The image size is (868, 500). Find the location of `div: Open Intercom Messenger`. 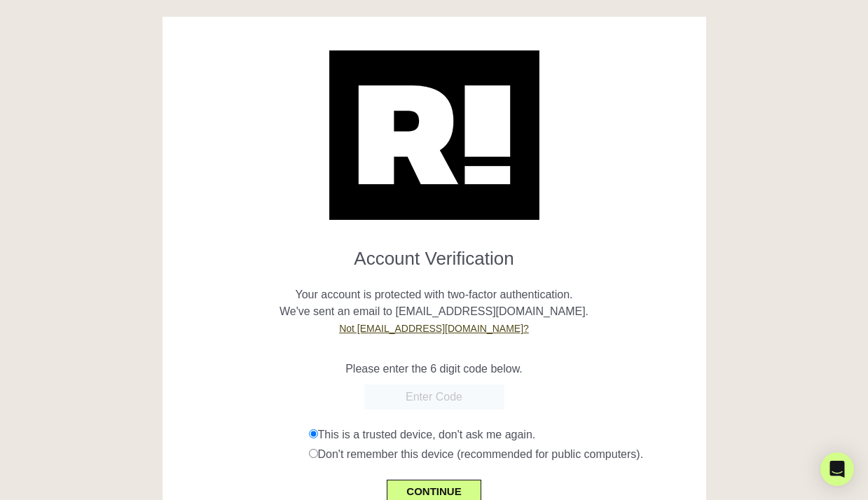

div: Open Intercom Messenger is located at coordinates (838, 470).